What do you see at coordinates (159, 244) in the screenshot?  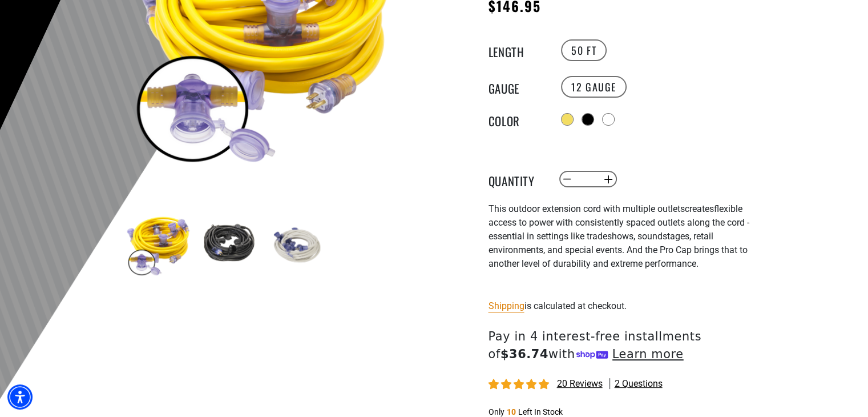 I see `img: yellow` at bounding box center [159, 244].